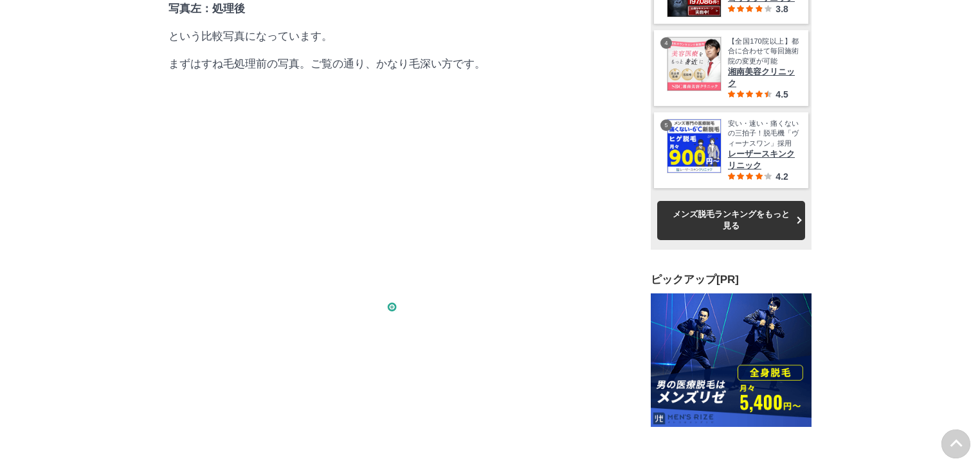  I want to click on span: 安い・速い・痛くないの三拍子！脱毛機「ヴィーナスワン」採用, so click(764, 134).